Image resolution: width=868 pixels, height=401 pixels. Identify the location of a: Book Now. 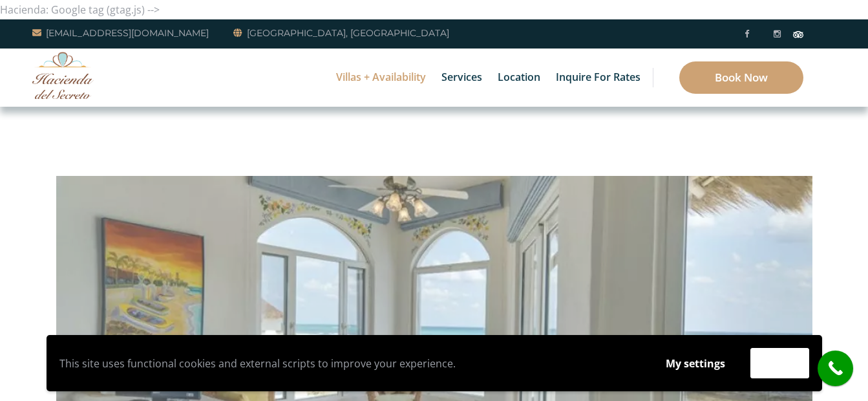
(741, 78).